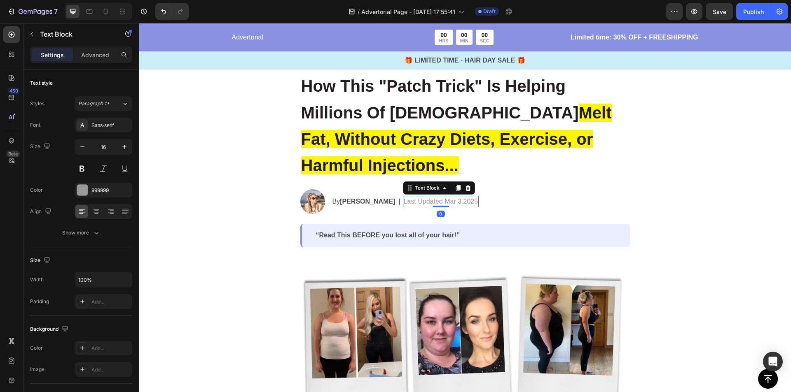 The image size is (791, 392). Describe the element at coordinates (35, 125) in the screenshot. I see `div: Font` at that location.